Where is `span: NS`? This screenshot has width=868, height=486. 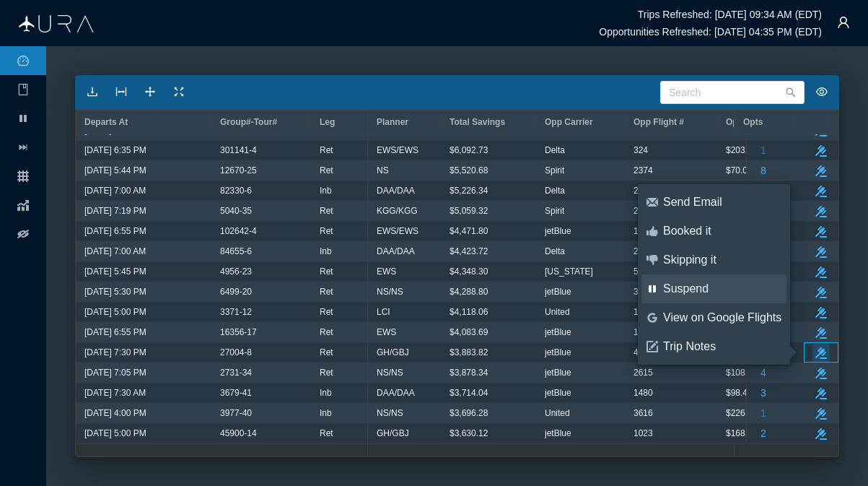
span: NS is located at coordinates (382, 170).